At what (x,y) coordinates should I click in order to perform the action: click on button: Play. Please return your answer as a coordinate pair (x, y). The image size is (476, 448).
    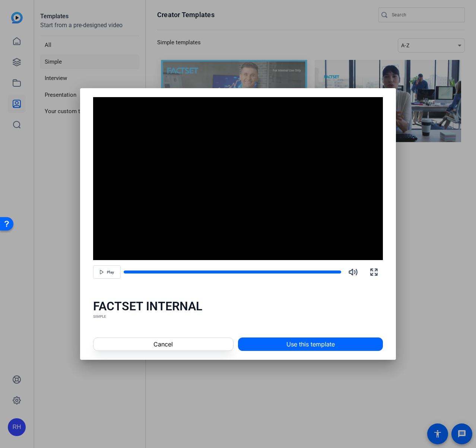
    Looking at the image, I should click on (107, 272).